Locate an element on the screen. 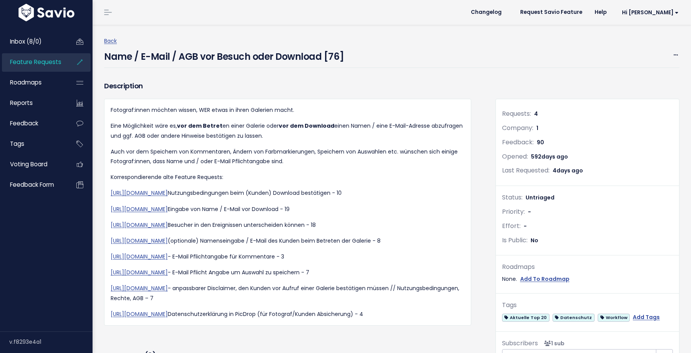 The image size is (691, 353). p: Nutzungsbedingungen beim (Kunden) Download bestätigen - 10 is located at coordinates (288, 193).